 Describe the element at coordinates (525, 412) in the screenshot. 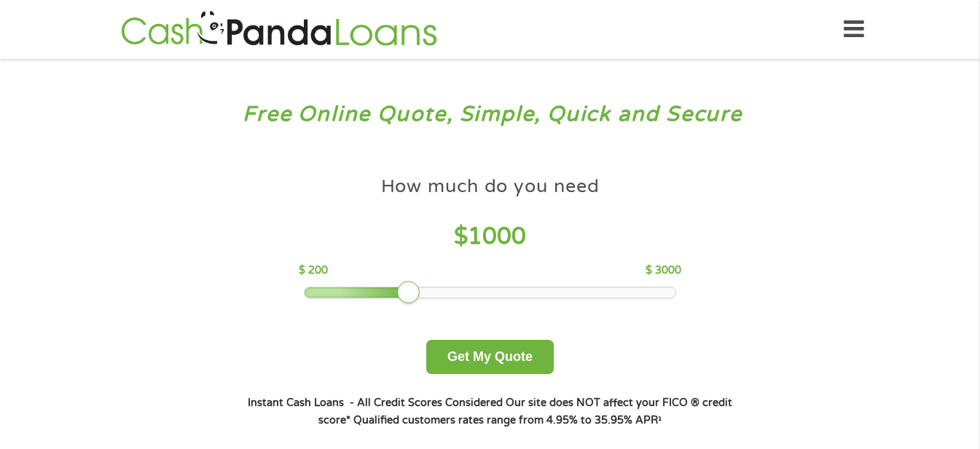

I see `strong: Our site does NOT affect your FICO ® credit score*` at that location.